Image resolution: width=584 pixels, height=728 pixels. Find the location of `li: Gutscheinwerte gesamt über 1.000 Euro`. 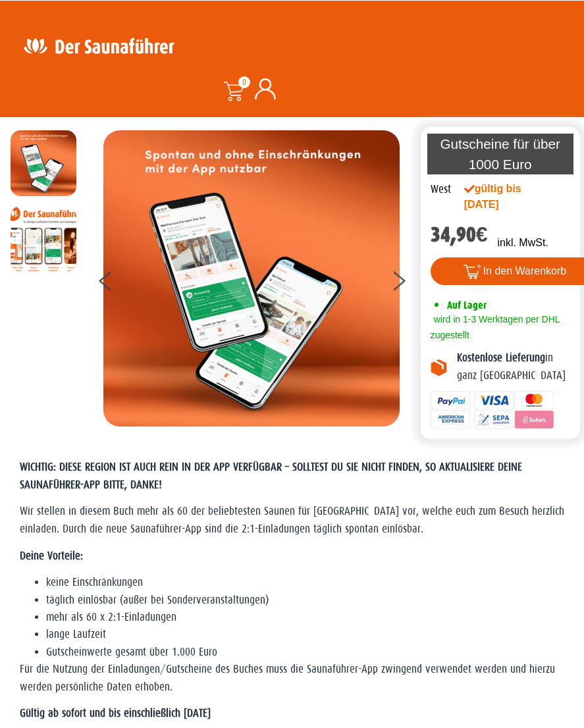

li: Gutscheinwerte gesamt über 1.000 Euro is located at coordinates (305, 653).